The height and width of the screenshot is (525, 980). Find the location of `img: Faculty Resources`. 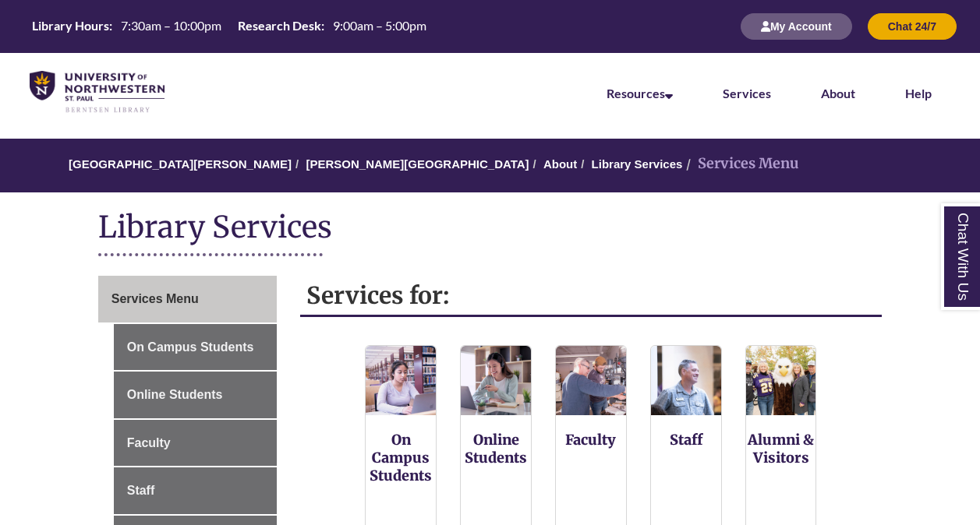

img: Faculty Resources is located at coordinates (591, 381).